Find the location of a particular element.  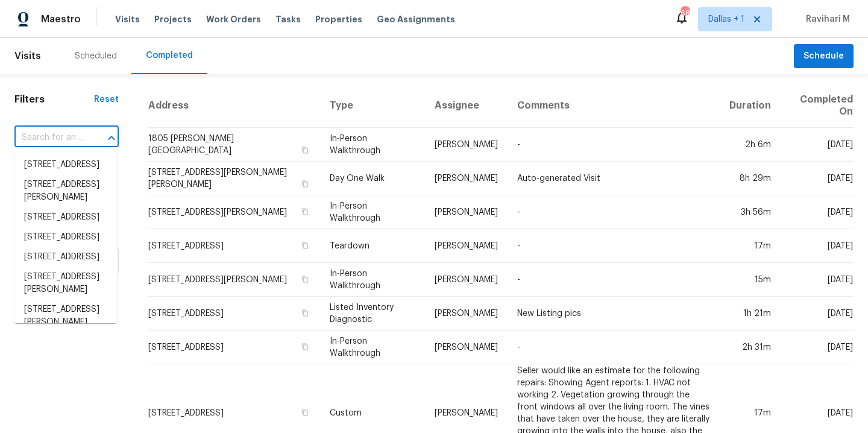

span: Properties is located at coordinates (339, 19).